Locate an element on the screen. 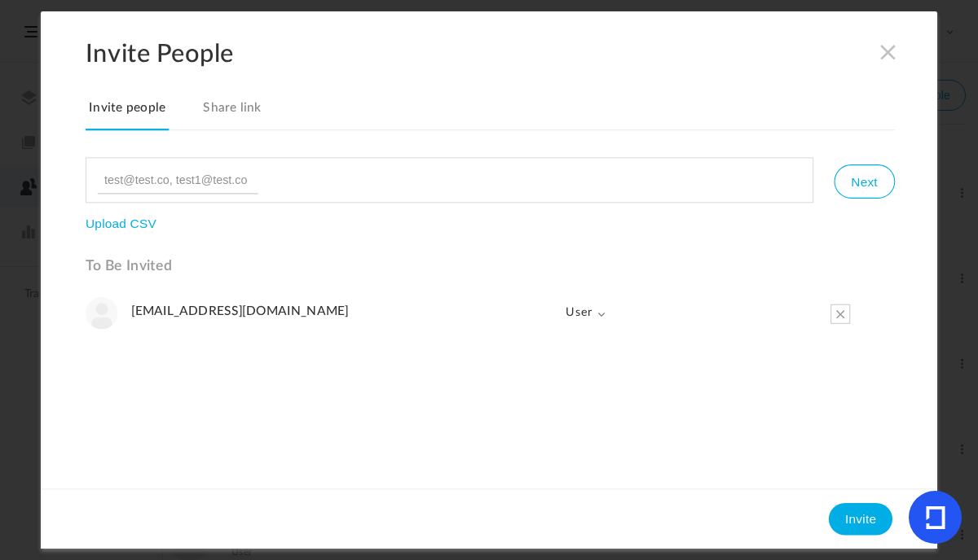 The width and height of the screenshot is (978, 560). button: Invite is located at coordinates (861, 520).